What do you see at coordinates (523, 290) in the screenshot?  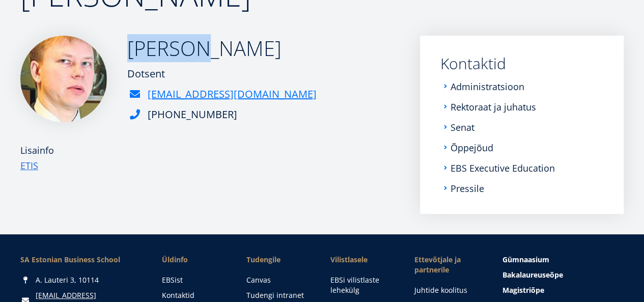 I see `span: Magistriõpe` at bounding box center [523, 290].